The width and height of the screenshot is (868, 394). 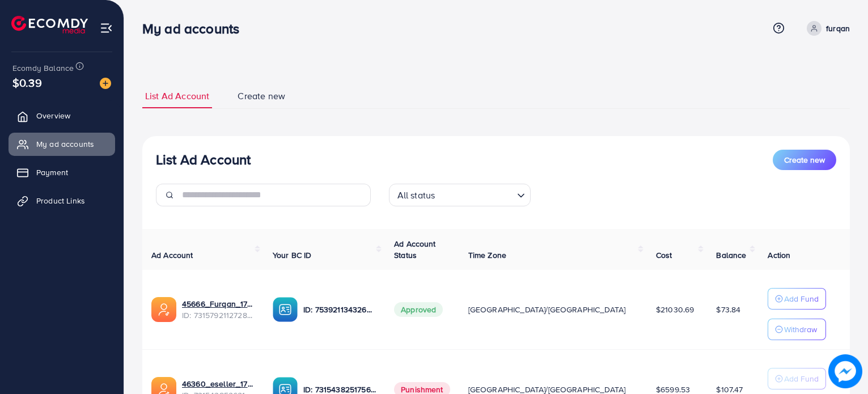 What do you see at coordinates (475, 194) in the screenshot?
I see `input: Search for option` at bounding box center [475, 194].